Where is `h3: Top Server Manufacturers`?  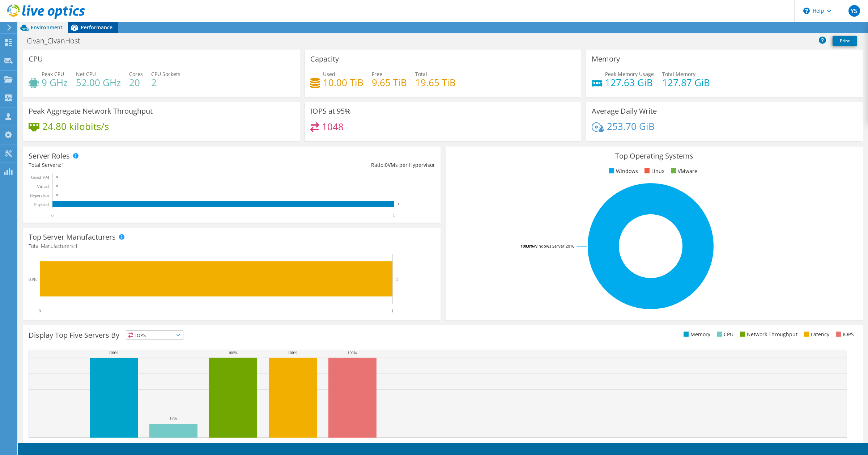 h3: Top Server Manufacturers is located at coordinates (72, 237).